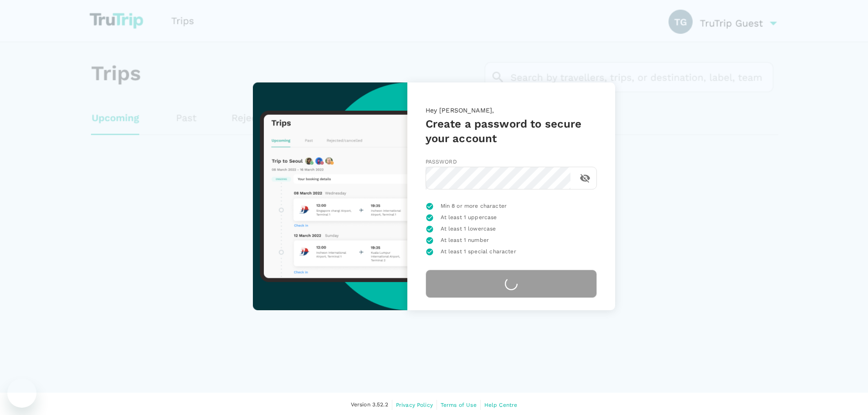  I want to click on span: At least 1 number, so click(465, 240).